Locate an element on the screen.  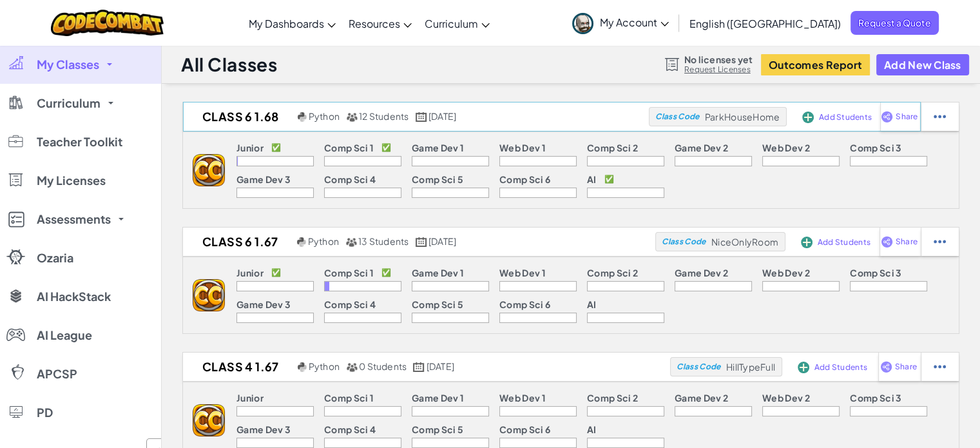
span: Request a Quote is located at coordinates (894, 22).